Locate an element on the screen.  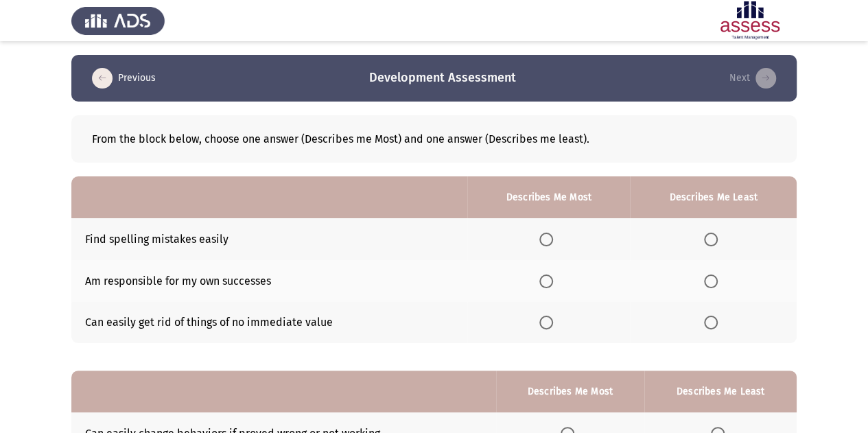
div: From the block below, choose one answer (Describes me Most) and one answer (Describes me least). is located at coordinates (434, 138).